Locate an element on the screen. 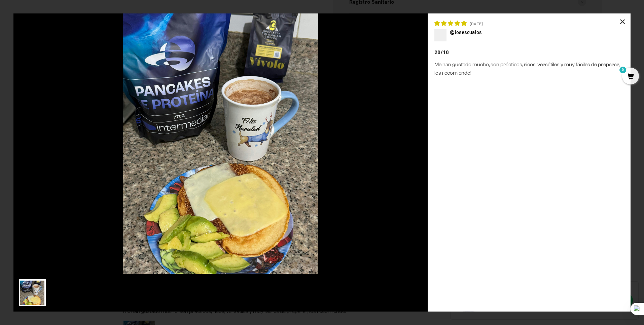 The image size is (644, 325). p: Me han gustado mucho, son prácticos, ricos, versátiles y muy fáciles de preparar, los recomiendo! is located at coordinates (529, 69).